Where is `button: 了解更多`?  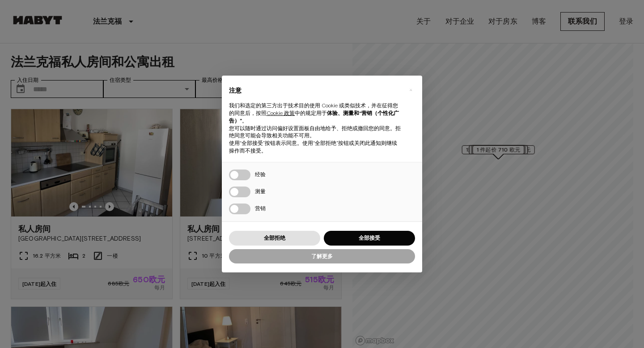
button: 了解更多 is located at coordinates (322, 256).